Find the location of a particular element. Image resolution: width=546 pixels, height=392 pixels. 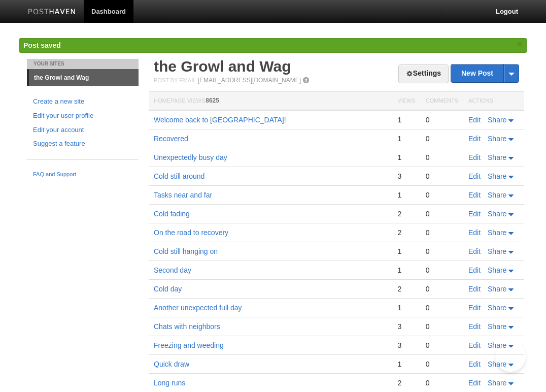

span: Post by Email is located at coordinates (174, 80).